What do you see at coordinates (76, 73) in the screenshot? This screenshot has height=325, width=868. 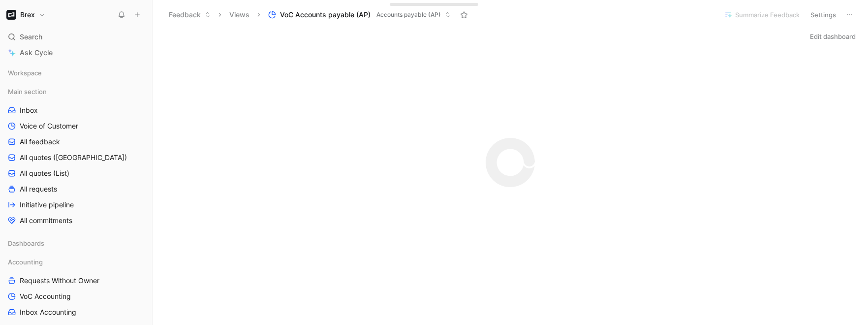 I see `div: Workspace` at bounding box center [76, 73].